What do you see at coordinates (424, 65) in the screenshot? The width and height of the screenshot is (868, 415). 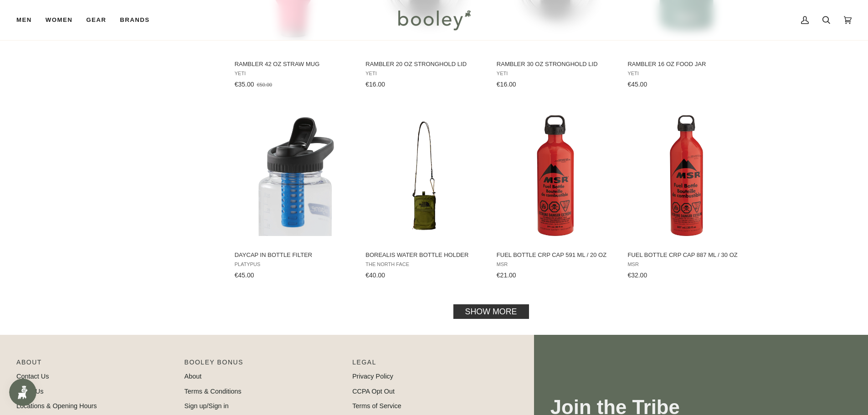 I see `span: Rambler 20 oz Stronghold Lid` at bounding box center [424, 65].